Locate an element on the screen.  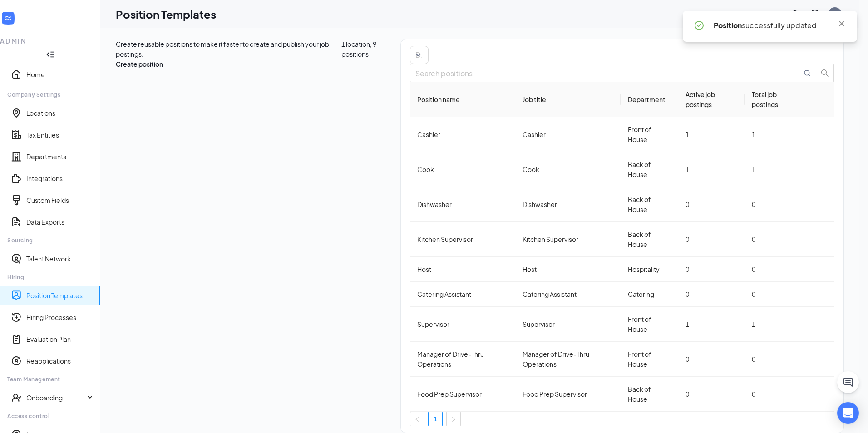
li: Next Page is located at coordinates (454, 419).